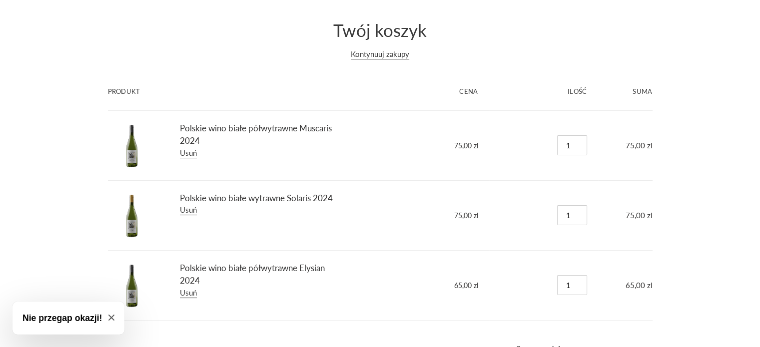 The width and height of the screenshot is (760, 347). What do you see at coordinates (252, 274) in the screenshot?
I see `a: Polskie wino białe półwytrawne Elysian 2024` at bounding box center [252, 274].